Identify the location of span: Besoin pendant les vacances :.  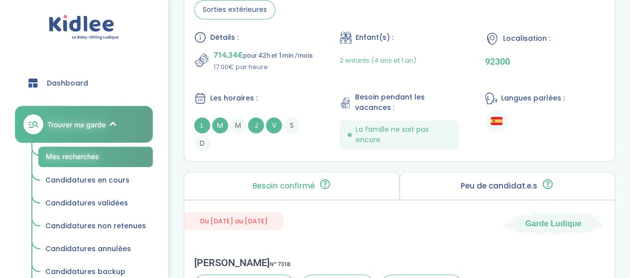
(407, 103).